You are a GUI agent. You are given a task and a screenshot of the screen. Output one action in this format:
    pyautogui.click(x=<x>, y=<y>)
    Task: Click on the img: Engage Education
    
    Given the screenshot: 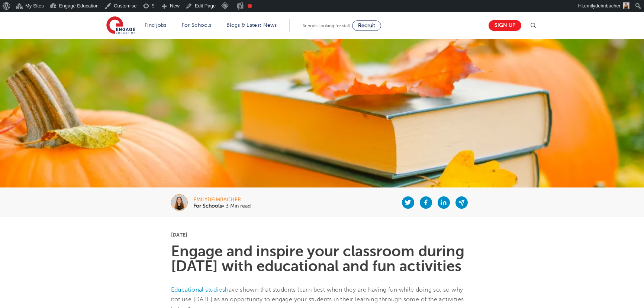 What is the action you would take?
    pyautogui.click(x=121, y=25)
    